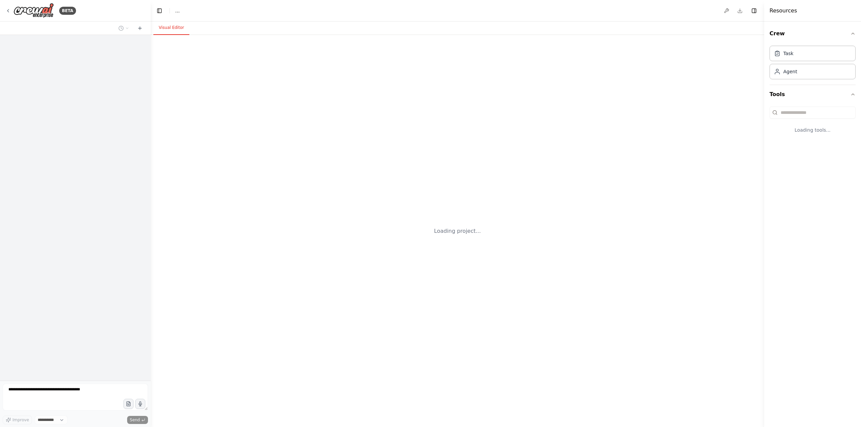 The height and width of the screenshot is (427, 861). I want to click on button: Start a new chat, so click(140, 28).